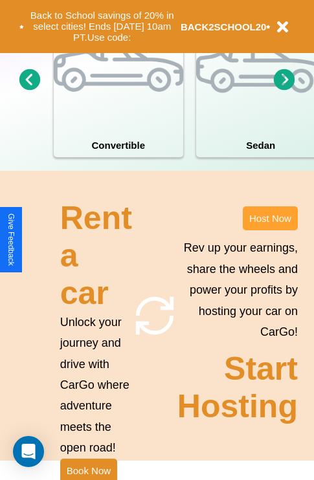 The image size is (314, 480). I want to click on button: Host Now, so click(270, 218).